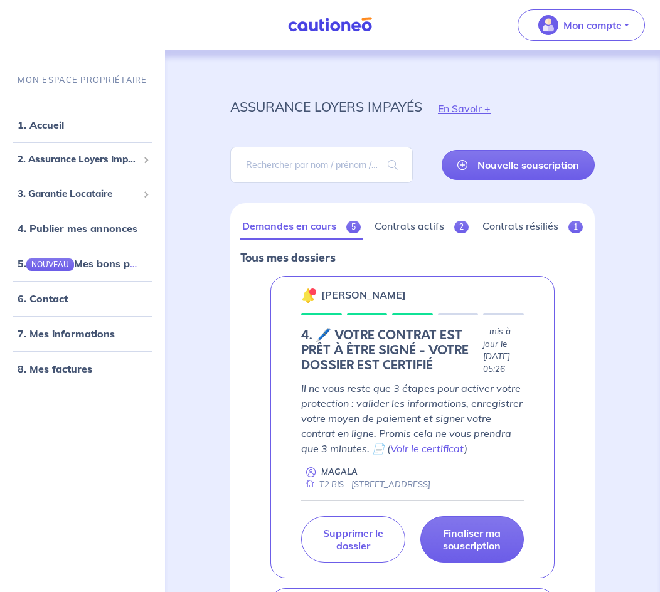 The width and height of the screenshot is (660, 592). What do you see at coordinates (82, 229) in the screenshot?
I see `div: 4. Publier mes annonces` at bounding box center [82, 229].